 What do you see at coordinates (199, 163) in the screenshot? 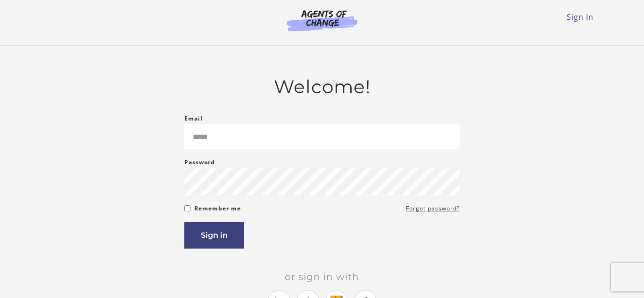
I see `label: Password` at bounding box center [199, 163].